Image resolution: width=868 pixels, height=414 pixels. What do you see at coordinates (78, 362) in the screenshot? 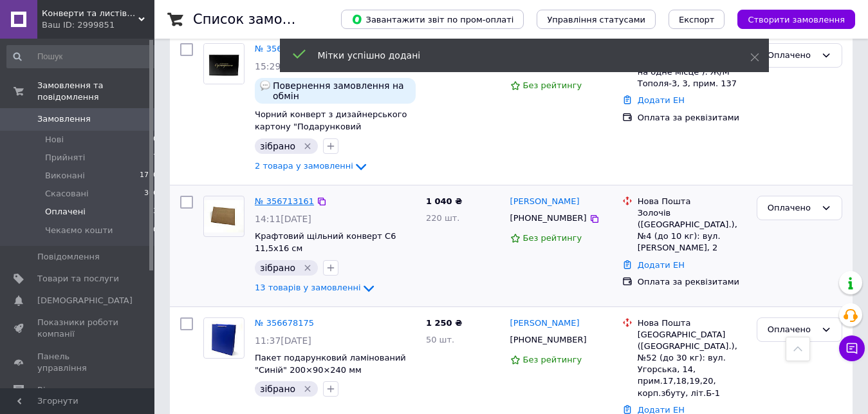
I see `span: Панель управління` at bounding box center [78, 362].